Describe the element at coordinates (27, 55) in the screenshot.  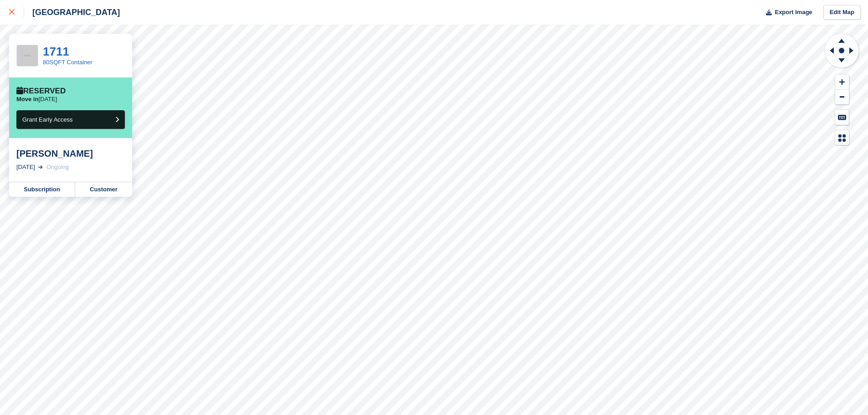
I see `img: 256x256-placeholder-a091544baa16b46aadf0b611073c37e8ed6a367829ab441c3b0103e7cf8a5b1b.png` at that location.